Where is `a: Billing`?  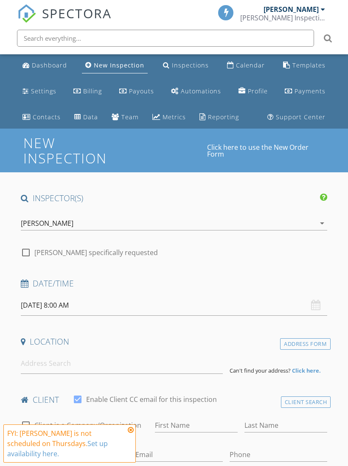 a: Billing is located at coordinates (87, 91).